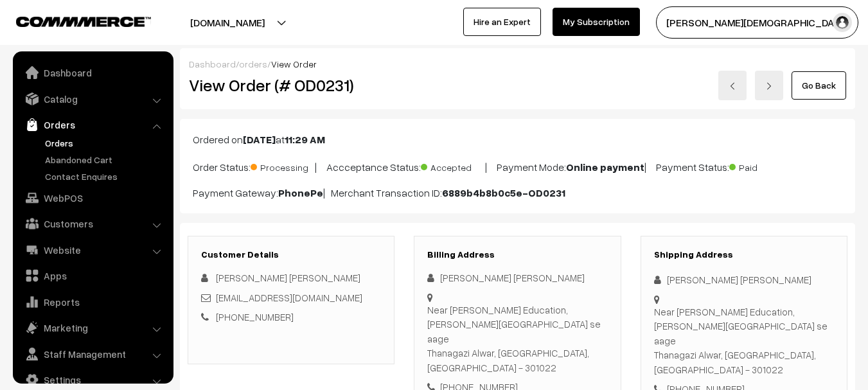 The height and width of the screenshot is (390, 868). What do you see at coordinates (291, 254) in the screenshot?
I see `h3: Customer Details` at bounding box center [291, 254].